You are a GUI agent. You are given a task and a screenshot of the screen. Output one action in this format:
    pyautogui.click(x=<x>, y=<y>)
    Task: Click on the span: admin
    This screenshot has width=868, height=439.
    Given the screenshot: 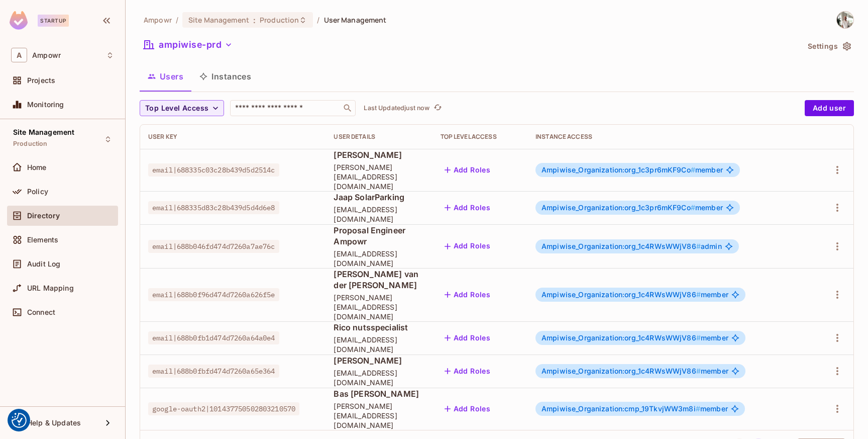 What is the action you would take?
    pyautogui.click(x=631, y=246)
    